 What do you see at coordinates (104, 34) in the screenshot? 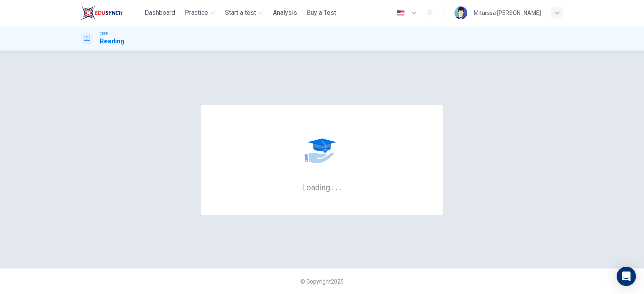
I see `span: CEFR` at bounding box center [104, 34].